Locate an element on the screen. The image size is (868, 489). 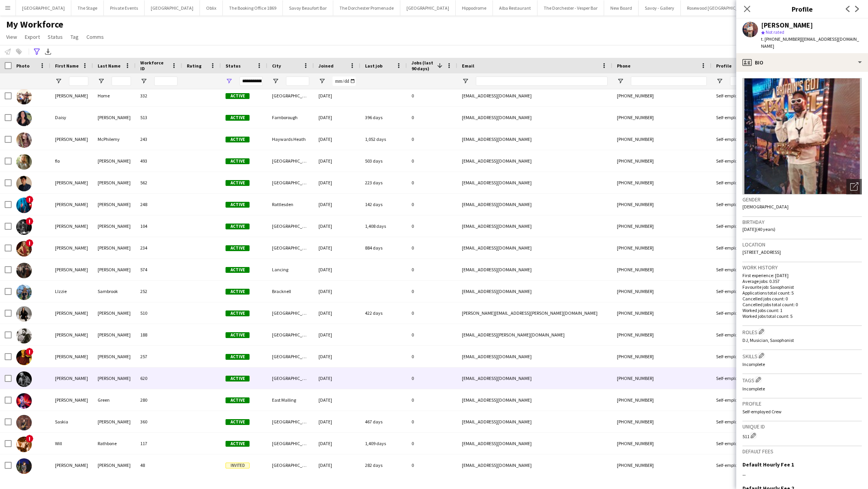
img: Reiss Beckles is located at coordinates (24, 379).